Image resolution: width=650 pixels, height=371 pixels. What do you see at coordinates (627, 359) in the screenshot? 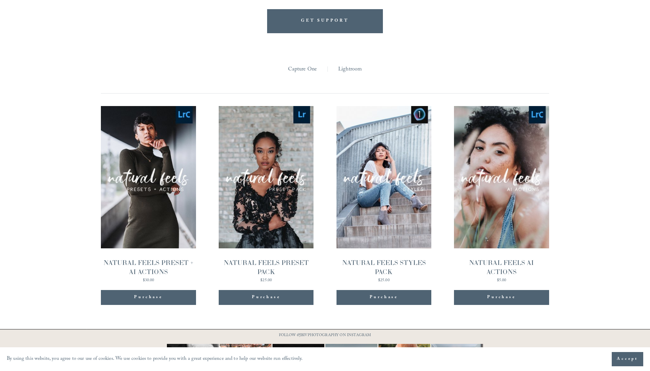
I see `span: Accept` at bounding box center [627, 359].